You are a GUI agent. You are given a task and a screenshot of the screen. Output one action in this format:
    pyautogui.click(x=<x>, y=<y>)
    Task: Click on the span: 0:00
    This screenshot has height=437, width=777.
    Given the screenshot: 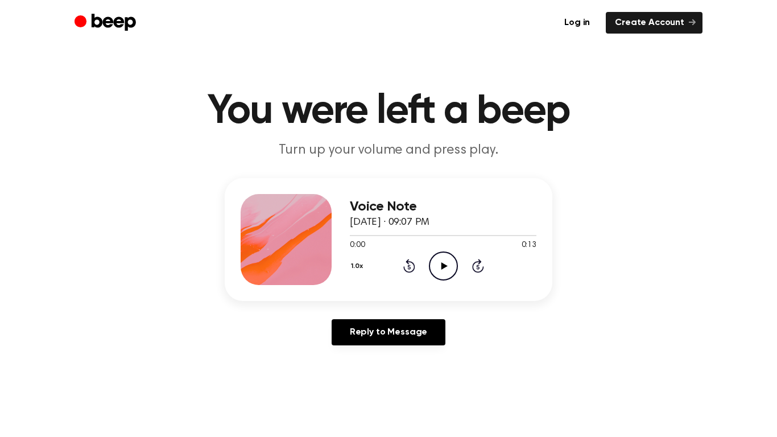 What is the action you would take?
    pyautogui.click(x=357, y=245)
    